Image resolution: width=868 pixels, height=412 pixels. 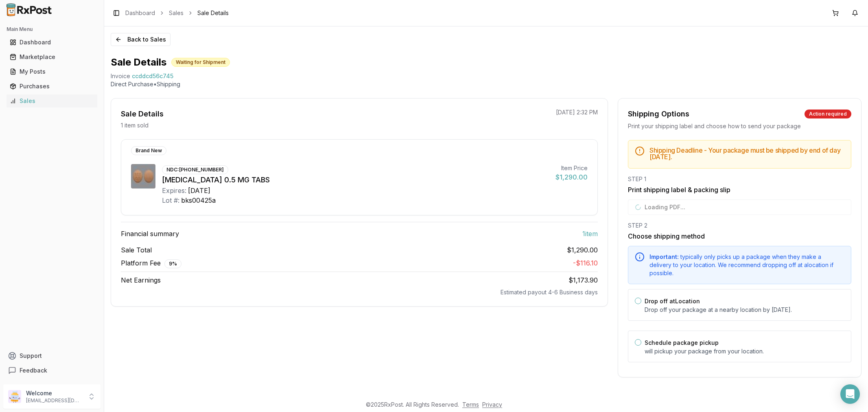 What do you see at coordinates (658, 114) in the screenshot?
I see `div: Shipping Options` at bounding box center [658, 114].